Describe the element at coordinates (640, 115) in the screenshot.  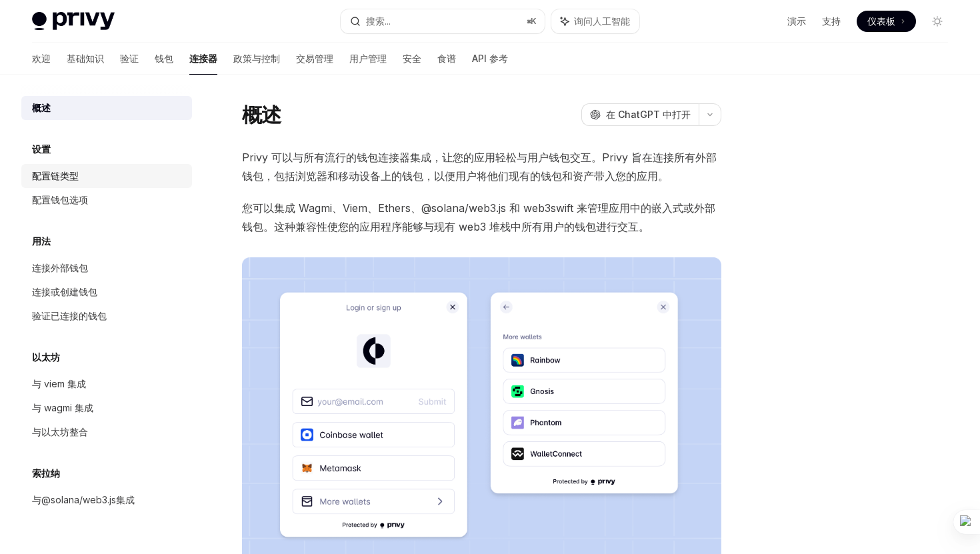
I see `button: 在 ChatGPT 中打开` at that location.